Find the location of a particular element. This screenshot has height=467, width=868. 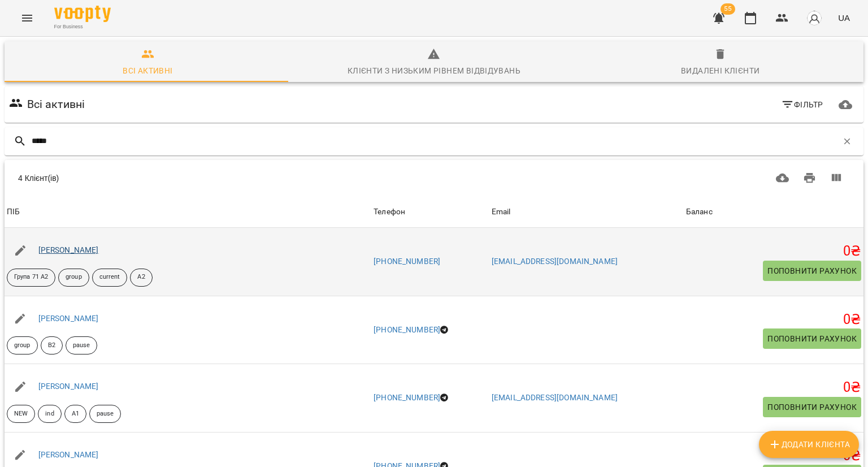

p: NEW is located at coordinates (21, 413).